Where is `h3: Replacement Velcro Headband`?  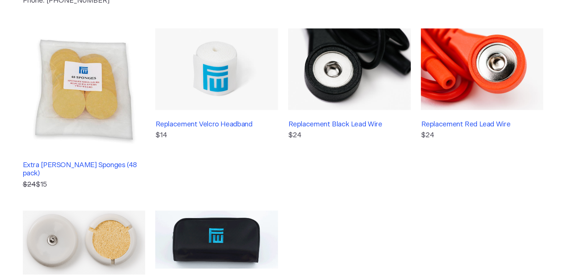
h3: Replacement Velcro Headband is located at coordinates (216, 125).